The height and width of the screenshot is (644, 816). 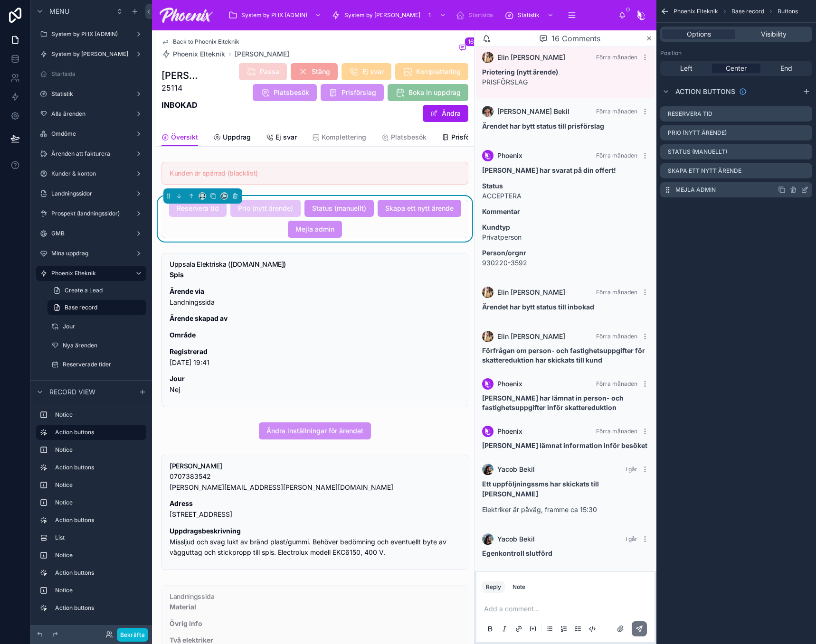 What do you see at coordinates (468, 137) in the screenshot?
I see `span: Prisförslag` at bounding box center [468, 137].